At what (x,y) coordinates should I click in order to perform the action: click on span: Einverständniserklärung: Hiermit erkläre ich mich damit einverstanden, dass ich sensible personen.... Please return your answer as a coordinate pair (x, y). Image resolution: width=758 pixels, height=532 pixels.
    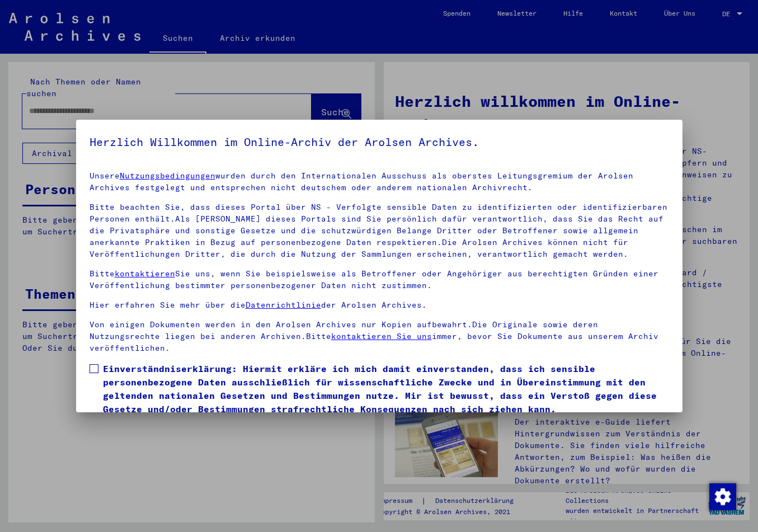
    Looking at the image, I should click on (386, 389).